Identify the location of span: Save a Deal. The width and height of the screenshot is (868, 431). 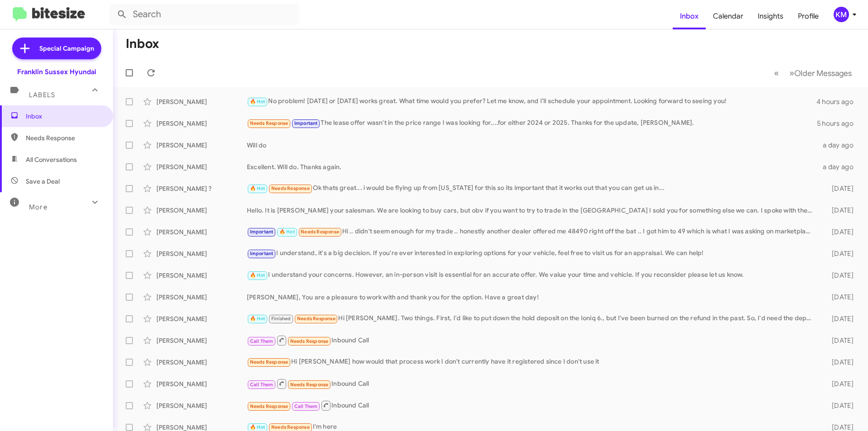
(42, 182).